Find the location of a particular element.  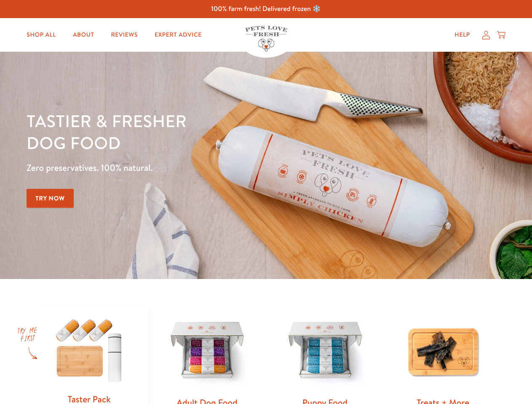

a: Shop All is located at coordinates (41, 35).